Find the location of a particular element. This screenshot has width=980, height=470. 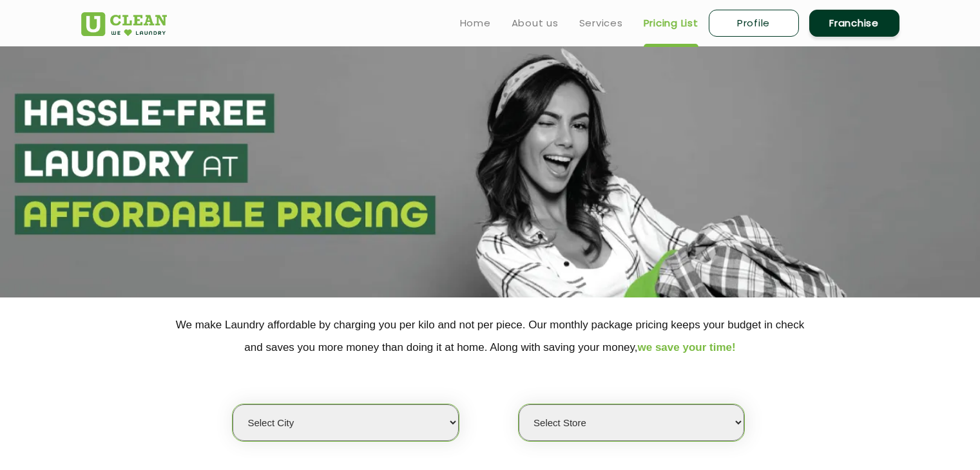

p: We make Laundry affordable by charging you per kilo and not per piece. Our monthly package pricin... is located at coordinates (490, 336).